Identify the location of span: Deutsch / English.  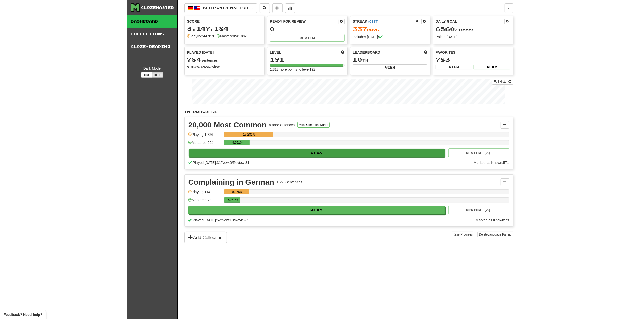
(226, 8).